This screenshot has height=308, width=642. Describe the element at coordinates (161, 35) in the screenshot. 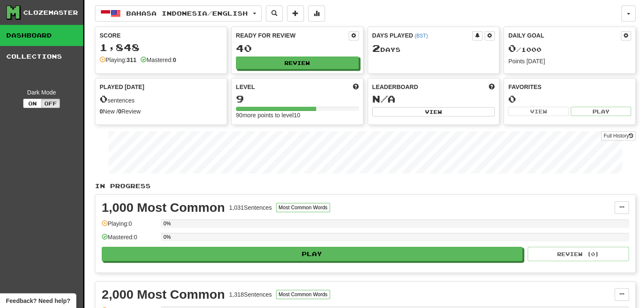

I see `div: Score` at that location.